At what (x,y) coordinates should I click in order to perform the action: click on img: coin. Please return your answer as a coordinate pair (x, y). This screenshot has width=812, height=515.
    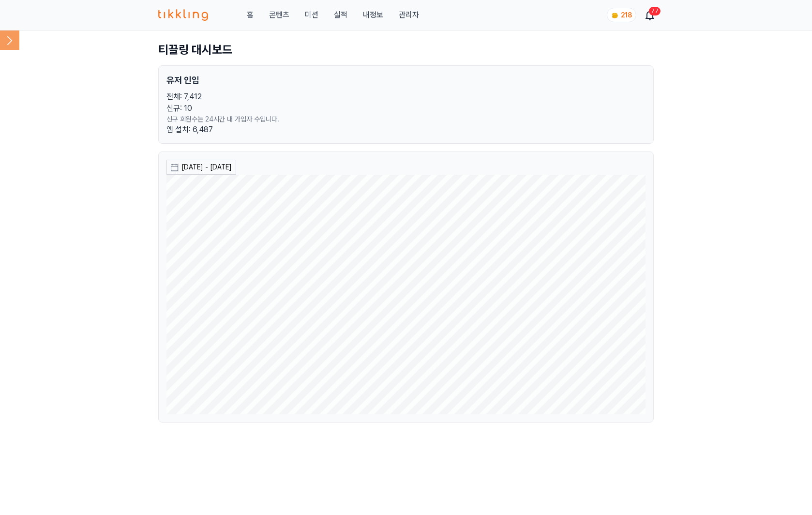
    Looking at the image, I should click on (615, 16).